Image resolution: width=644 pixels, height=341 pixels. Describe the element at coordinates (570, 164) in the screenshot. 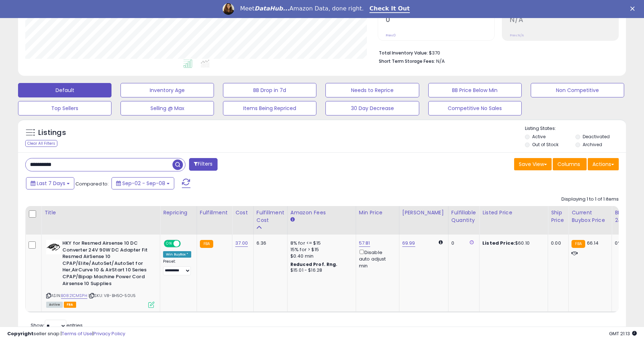

I see `button: Columns` at that location.